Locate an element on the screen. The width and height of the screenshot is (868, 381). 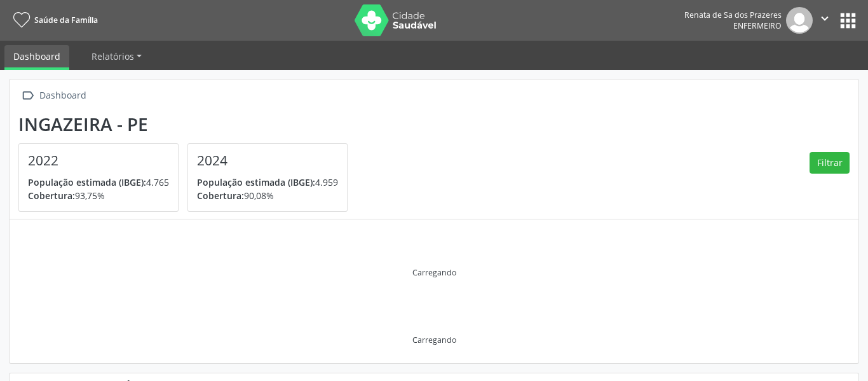
h4: 2024 is located at coordinates (268, 160).